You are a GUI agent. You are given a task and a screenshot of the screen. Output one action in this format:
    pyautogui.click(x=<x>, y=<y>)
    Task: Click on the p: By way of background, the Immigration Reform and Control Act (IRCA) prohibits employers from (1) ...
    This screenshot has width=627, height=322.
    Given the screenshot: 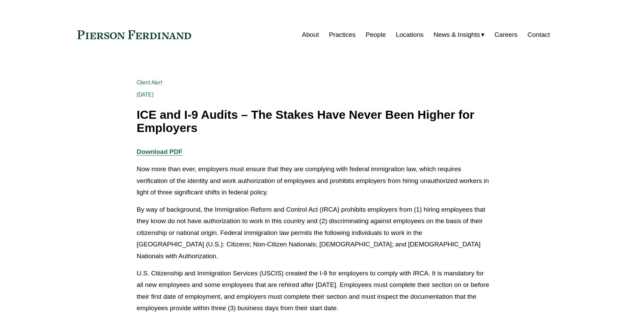 What is the action you would take?
    pyautogui.click(x=313, y=233)
    